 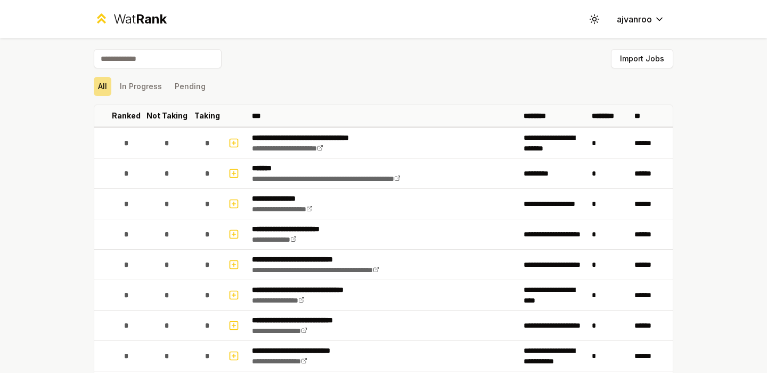 I want to click on p: Not Taking, so click(x=167, y=116).